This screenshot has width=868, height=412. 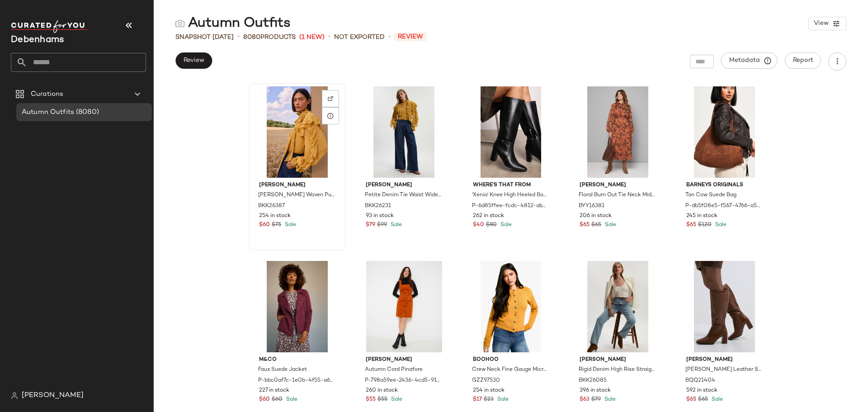 What do you see at coordinates (297, 132) in the screenshot?
I see `img: bkk26387_ochre_xl` at bounding box center [297, 132].